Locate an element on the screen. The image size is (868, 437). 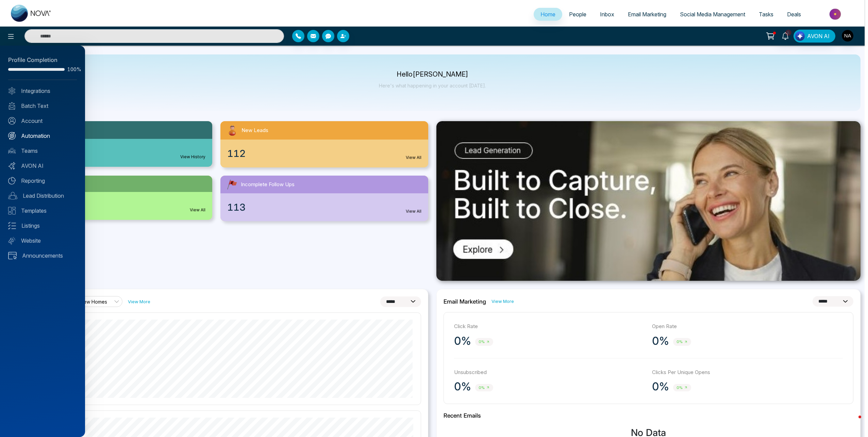
div: Profile Completion is located at coordinates (43, 60).